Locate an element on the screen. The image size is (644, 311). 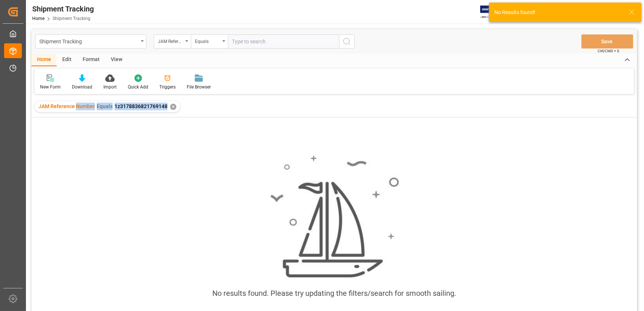
div: View is located at coordinates (116, 60).